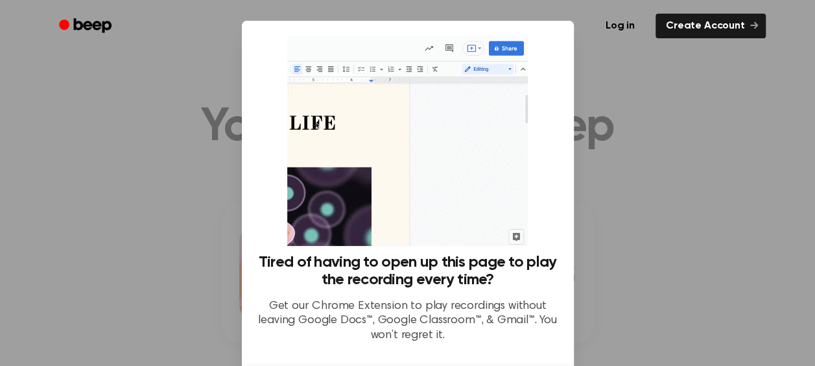 The image size is (815, 366). I want to click on a: Create Account, so click(711, 26).